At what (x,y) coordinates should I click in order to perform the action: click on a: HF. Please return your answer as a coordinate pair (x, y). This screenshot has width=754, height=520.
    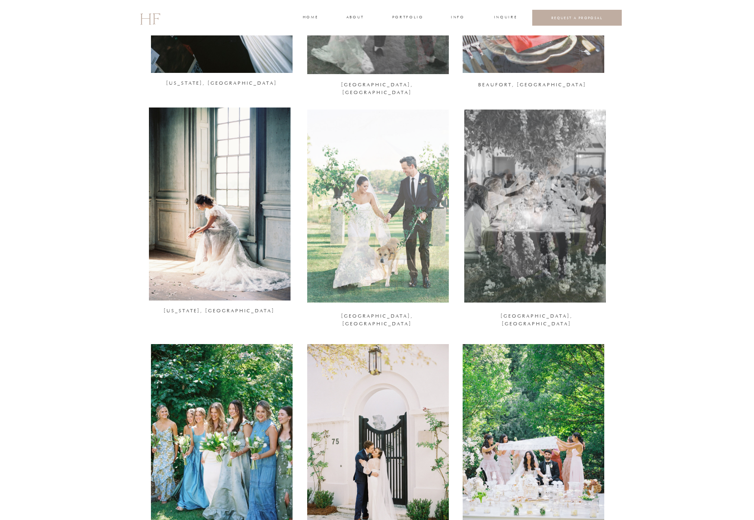
    Looking at the image, I should click on (150, 18).